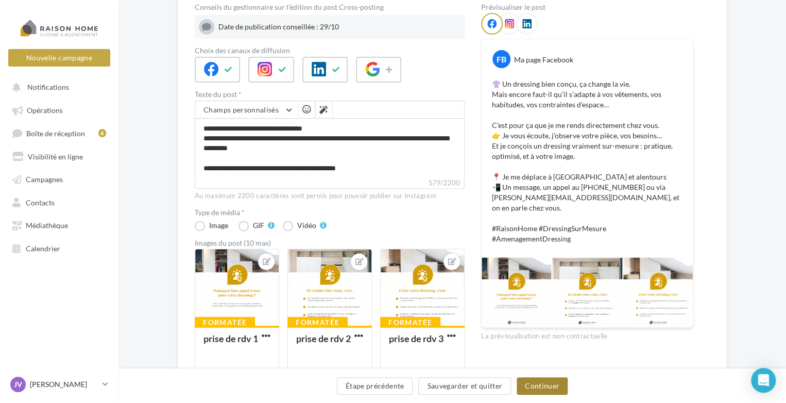 Image resolution: width=786 pixels, height=403 pixels. Describe the element at coordinates (588, 7) in the screenshot. I see `div: Prévisualiser le post` at that location.